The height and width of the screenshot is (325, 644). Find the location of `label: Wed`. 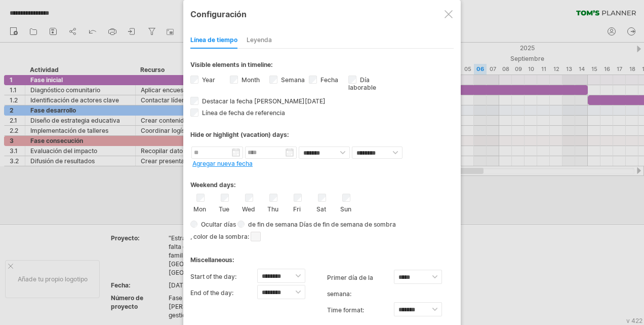

label: Wed is located at coordinates (248, 208).